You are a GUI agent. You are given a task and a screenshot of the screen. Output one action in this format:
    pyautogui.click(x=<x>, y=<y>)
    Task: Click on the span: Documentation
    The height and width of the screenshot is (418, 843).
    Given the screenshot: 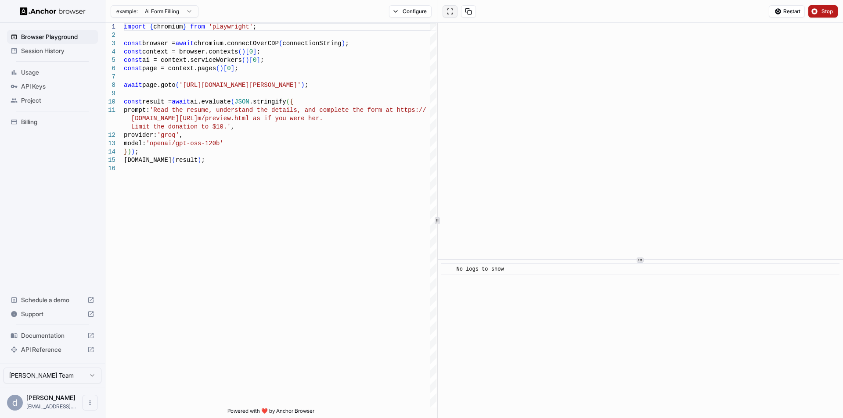 What is the action you would take?
    pyautogui.click(x=52, y=336)
    